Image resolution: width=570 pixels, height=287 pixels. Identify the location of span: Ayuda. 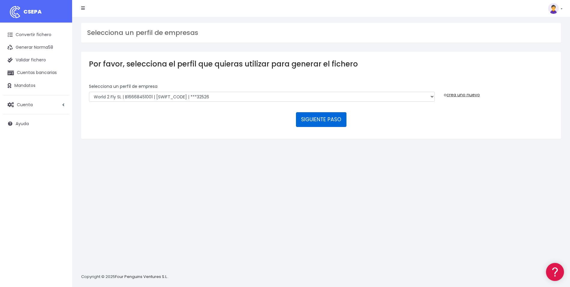
(22, 124).